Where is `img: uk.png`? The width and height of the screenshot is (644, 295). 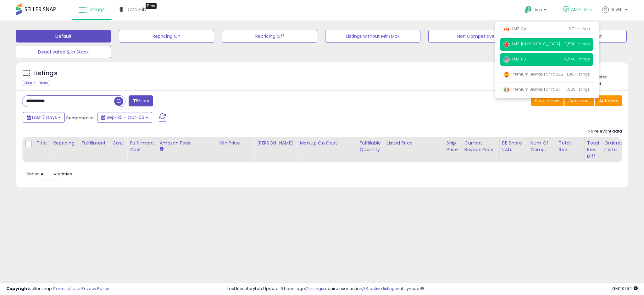
img: uk.png is located at coordinates (507, 45).